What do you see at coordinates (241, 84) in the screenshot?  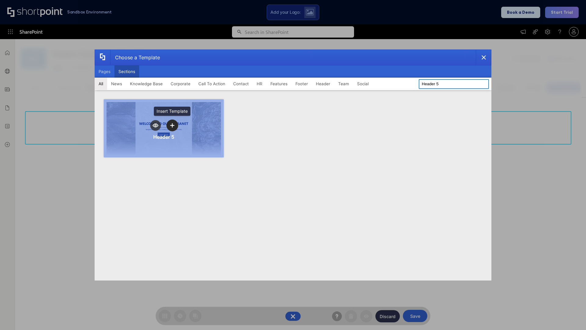 I see `button: Contact` at bounding box center [241, 84].